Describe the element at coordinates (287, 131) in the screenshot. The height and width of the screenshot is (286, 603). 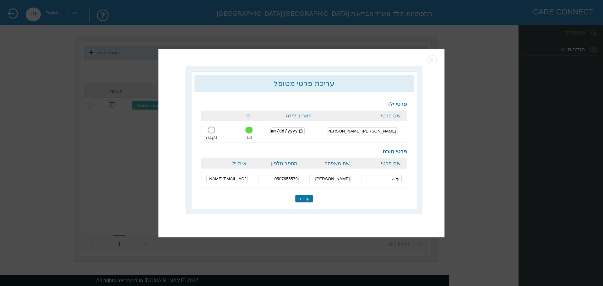
I see `input: תאריך לידה` at that location.